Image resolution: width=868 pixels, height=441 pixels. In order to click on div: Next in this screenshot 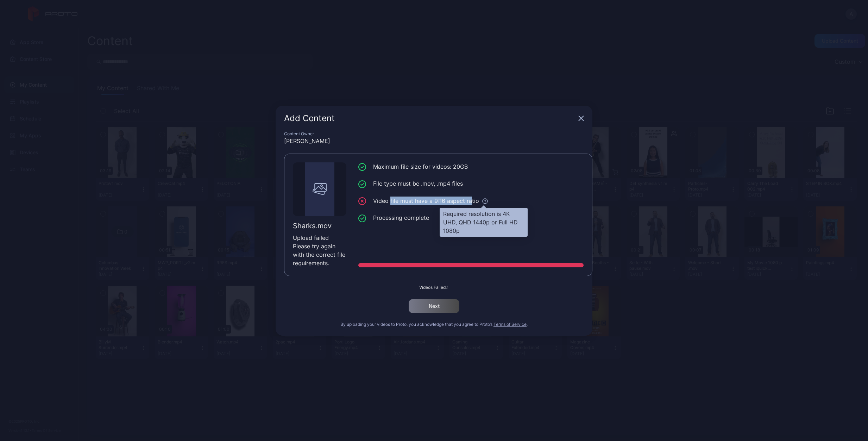, I will do `click(434, 306)`.